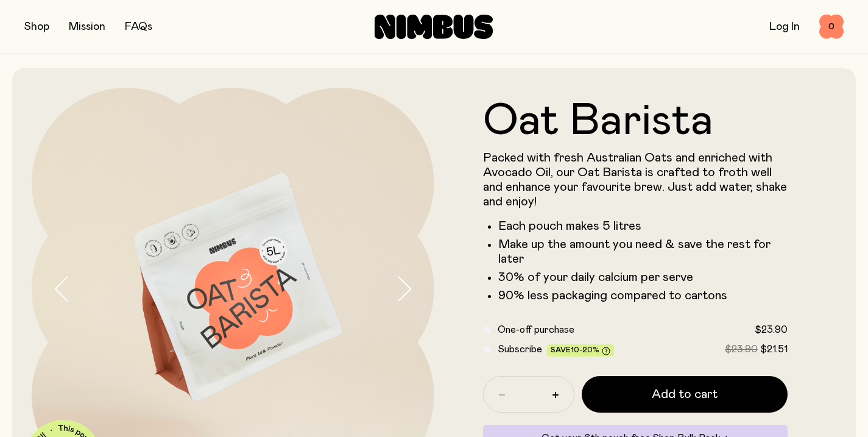 The width and height of the screenshot is (868, 437). What do you see at coordinates (643, 296) in the screenshot?
I see `li: 90% less packaging compared to cartons` at bounding box center [643, 296].